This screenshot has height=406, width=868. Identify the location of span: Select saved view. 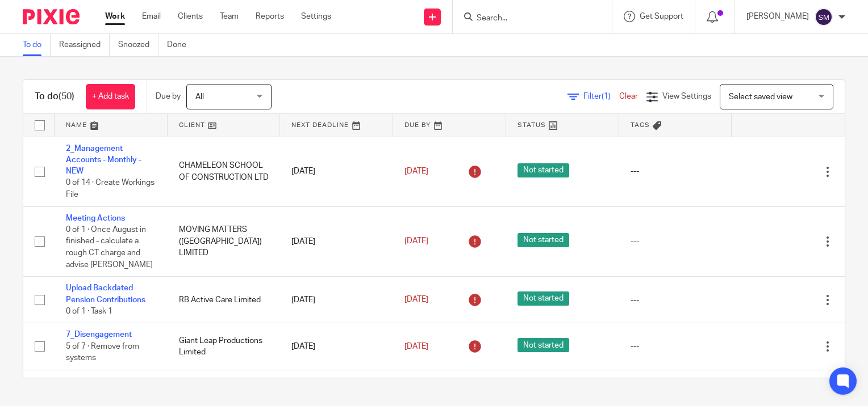
(761, 97).